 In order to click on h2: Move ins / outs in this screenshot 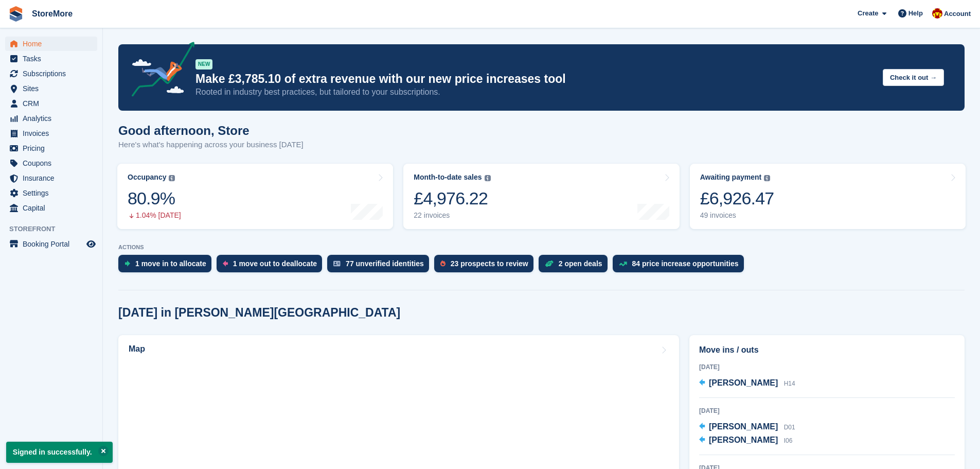, I will do `click(827, 350)`.